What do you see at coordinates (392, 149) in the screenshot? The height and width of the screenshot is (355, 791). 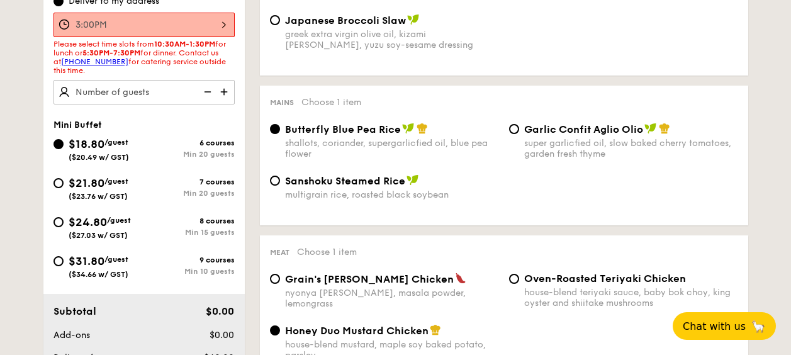 I see `div: shallots, coriander, supergarlicfied oil, blue pea flower` at bounding box center [392, 149].